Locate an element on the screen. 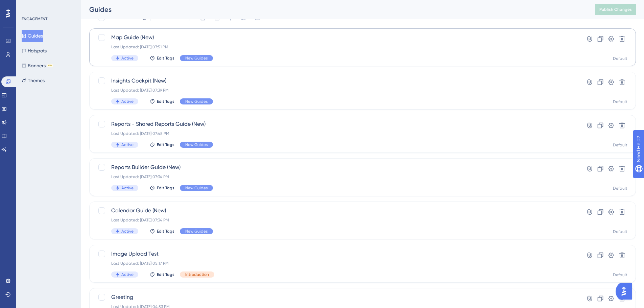 This screenshot has width=644, height=308. div: BETA is located at coordinates (50, 66).